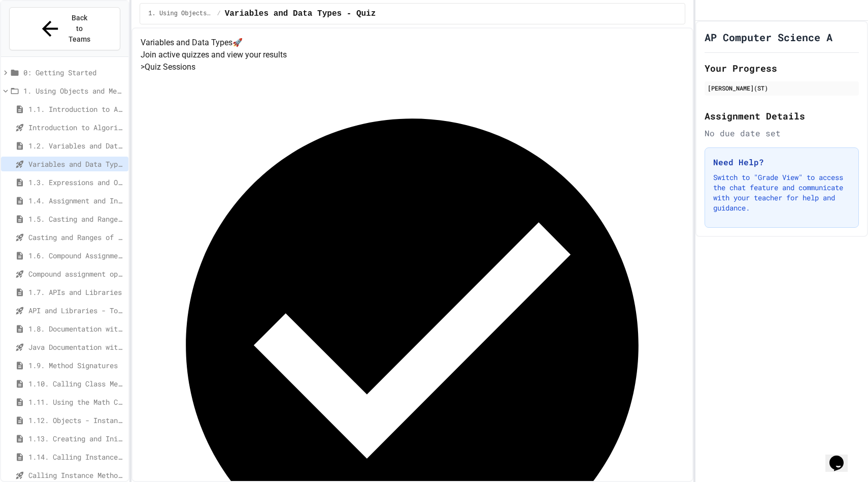 Image resolution: width=868 pixels, height=482 pixels. What do you see at coordinates (413, 43) in the screenshot?
I see `h4: Variables and Data Types 🚀` at bounding box center [413, 43].